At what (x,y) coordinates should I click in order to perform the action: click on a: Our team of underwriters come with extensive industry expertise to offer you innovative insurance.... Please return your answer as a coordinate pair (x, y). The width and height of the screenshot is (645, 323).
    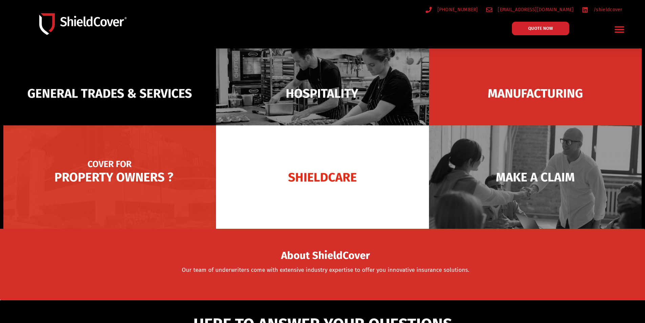
    Looking at the image, I should click on (325, 270).